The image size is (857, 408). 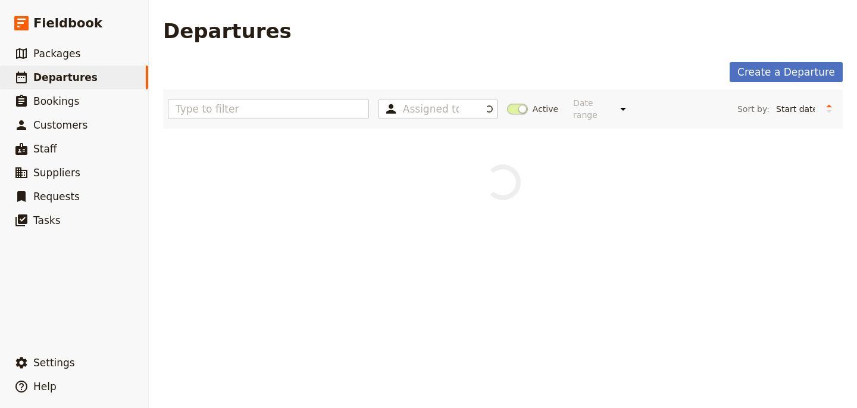 I want to click on input: Type to filter, so click(x=269, y=109).